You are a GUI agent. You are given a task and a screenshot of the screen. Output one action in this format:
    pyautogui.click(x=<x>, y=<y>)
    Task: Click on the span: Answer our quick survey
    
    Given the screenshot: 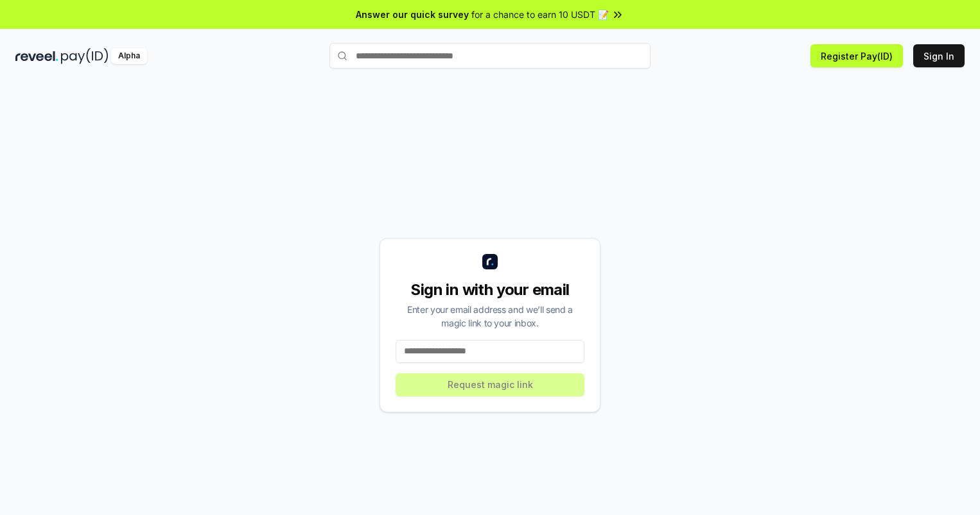 What is the action you would take?
    pyautogui.click(x=412, y=15)
    